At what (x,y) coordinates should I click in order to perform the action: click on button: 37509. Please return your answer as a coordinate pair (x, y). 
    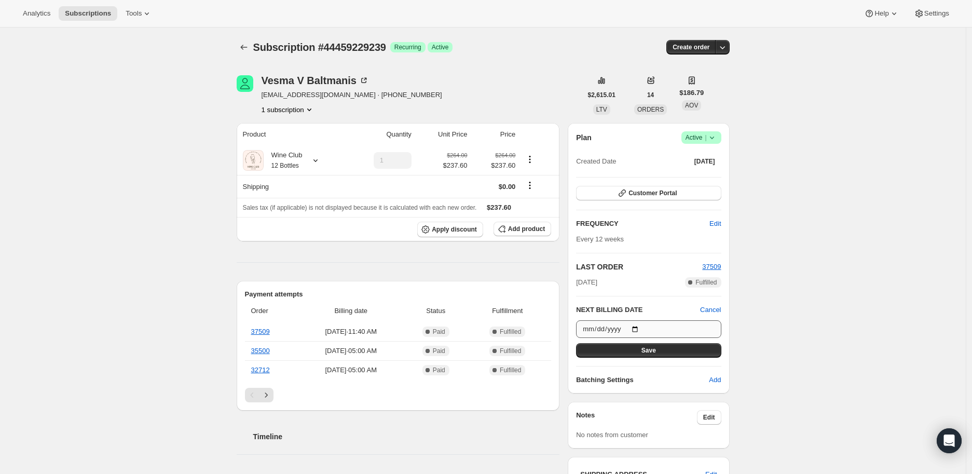
    Looking at the image, I should click on (712, 267).